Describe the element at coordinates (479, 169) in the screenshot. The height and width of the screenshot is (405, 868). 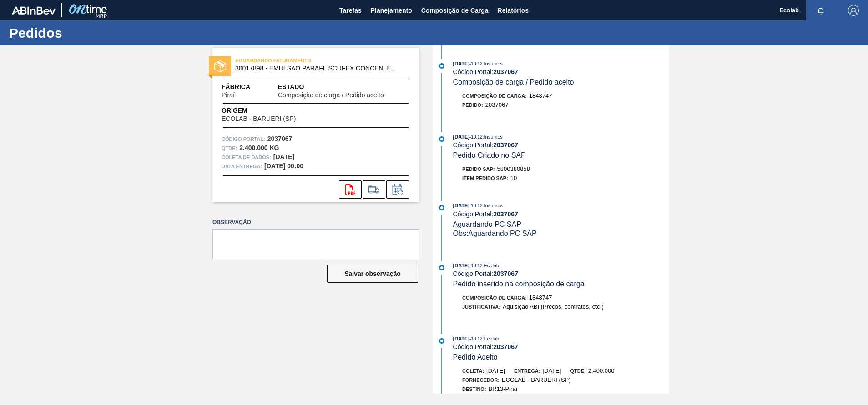
I see `span: Pedido SAP:` at that location.